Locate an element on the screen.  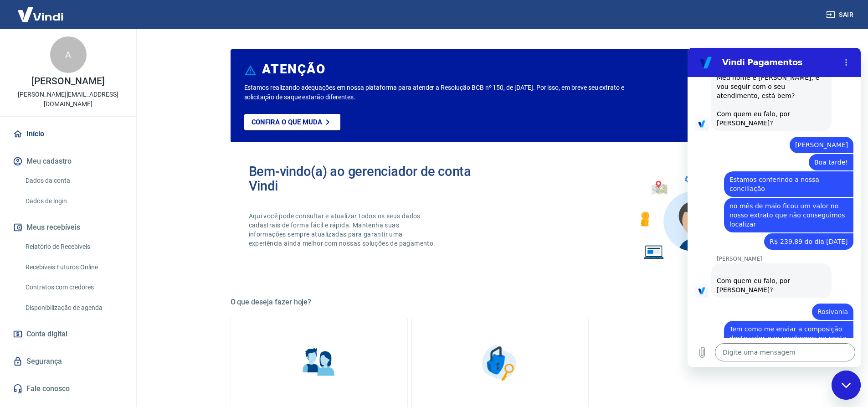
a: Conta digital is located at coordinates (68, 334).